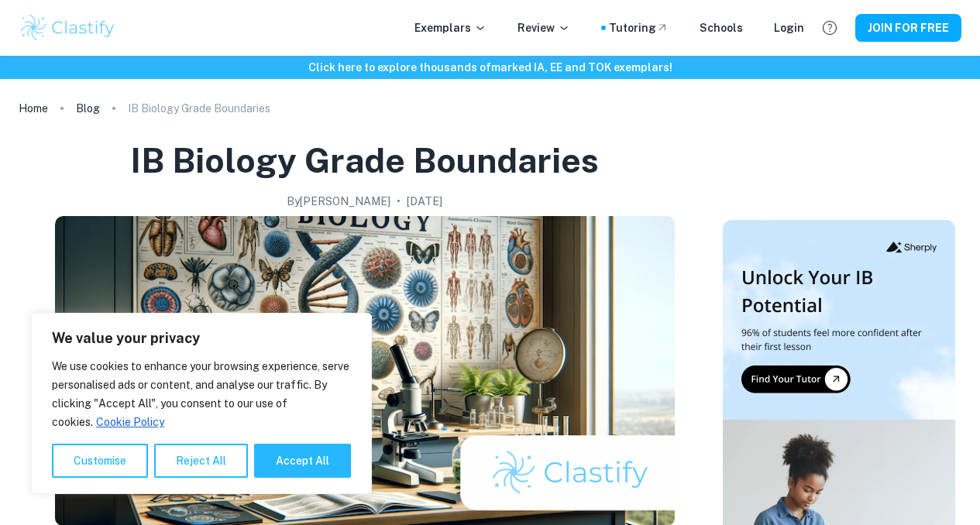 This screenshot has width=980, height=525. I want to click on a: Blog, so click(87, 108).